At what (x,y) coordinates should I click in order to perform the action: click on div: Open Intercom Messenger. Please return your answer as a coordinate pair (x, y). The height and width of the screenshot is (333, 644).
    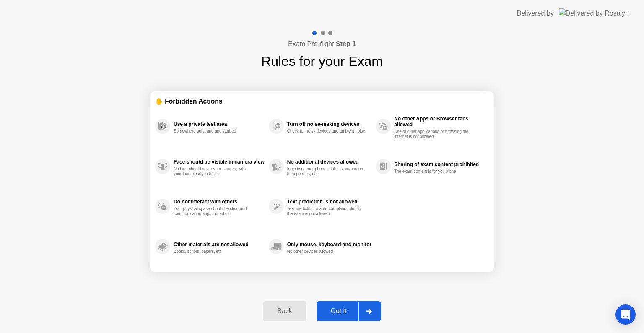
    Looking at the image, I should click on (626, 315).